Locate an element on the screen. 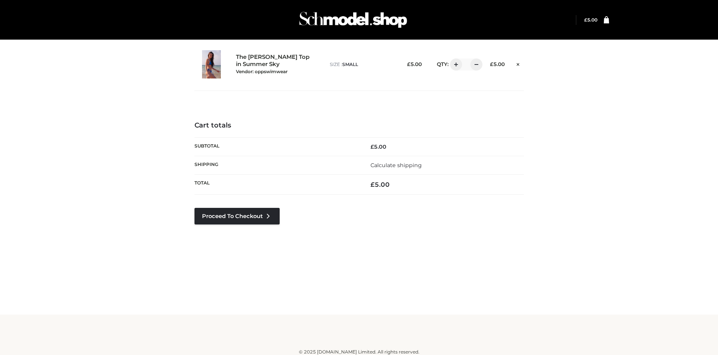 The width and height of the screenshot is (718, 355). span: SMALL is located at coordinates (350, 64).